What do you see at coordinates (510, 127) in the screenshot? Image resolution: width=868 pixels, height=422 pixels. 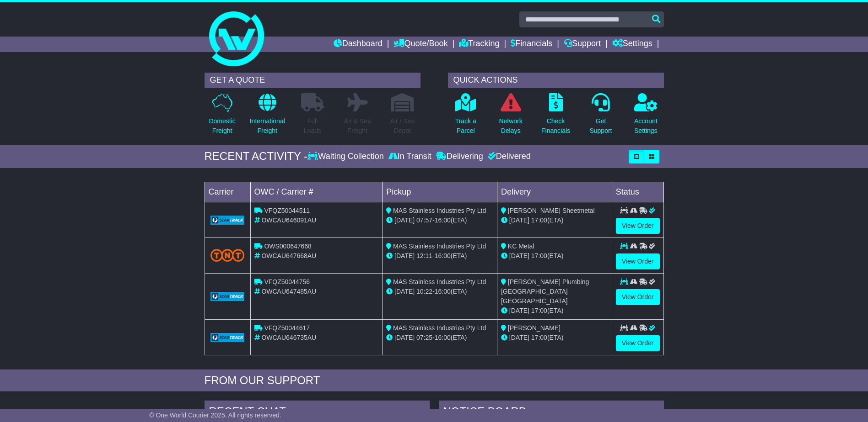 I see `p: Network Delays` at bounding box center [510, 127].